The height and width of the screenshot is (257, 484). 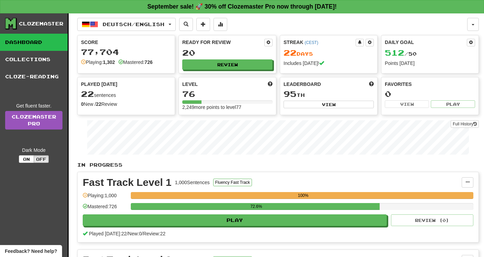 I want to click on span: Score more points to level up, so click(x=270, y=84).